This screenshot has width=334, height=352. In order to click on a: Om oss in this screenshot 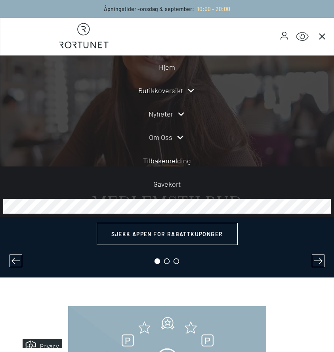, I will do `click(161, 137)`.